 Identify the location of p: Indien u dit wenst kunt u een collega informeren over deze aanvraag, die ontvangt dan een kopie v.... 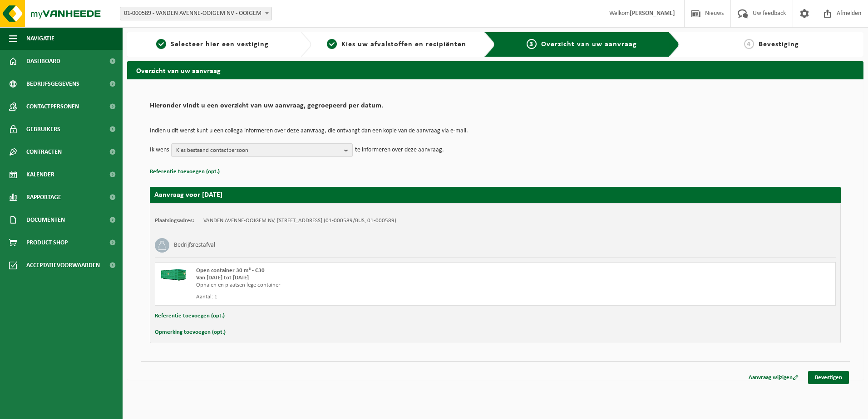
(495, 131).